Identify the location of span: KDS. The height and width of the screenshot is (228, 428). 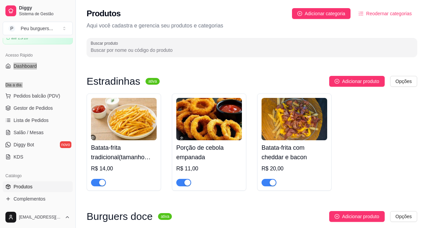
(18, 157).